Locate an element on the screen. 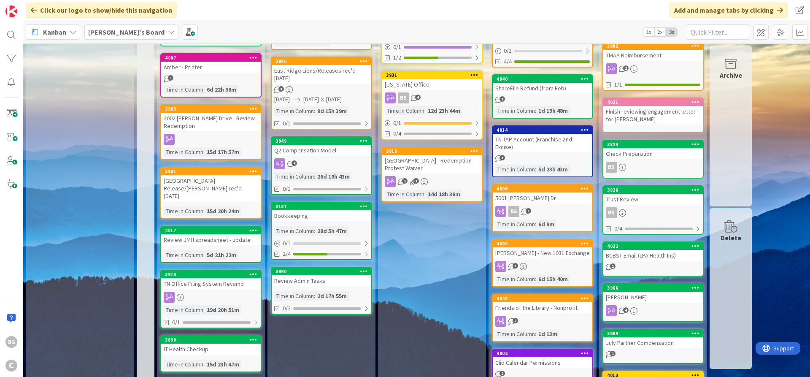  div: 19d 20h 51m is located at coordinates (223, 310).